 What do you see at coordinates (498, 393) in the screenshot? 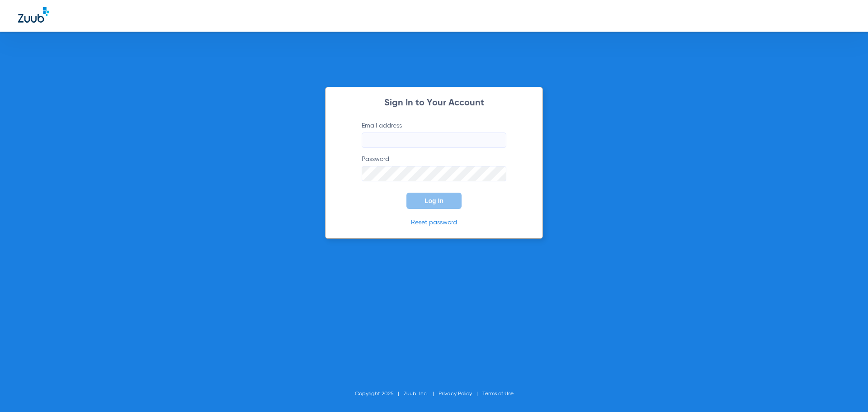
I see `a: Terms of Use` at bounding box center [498, 393].